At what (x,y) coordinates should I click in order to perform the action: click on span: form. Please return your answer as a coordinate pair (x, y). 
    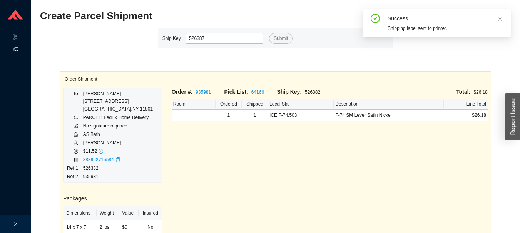
    Looking at the image, I should click on (76, 126).